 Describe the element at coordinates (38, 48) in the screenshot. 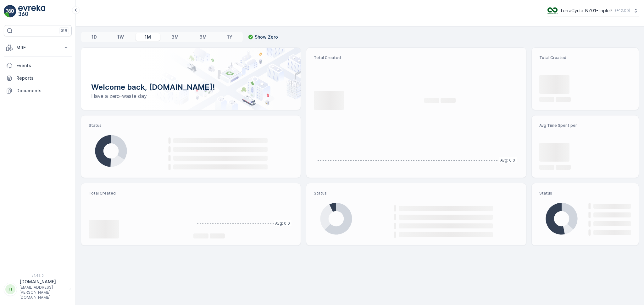

I see `button: MRF` at that location.